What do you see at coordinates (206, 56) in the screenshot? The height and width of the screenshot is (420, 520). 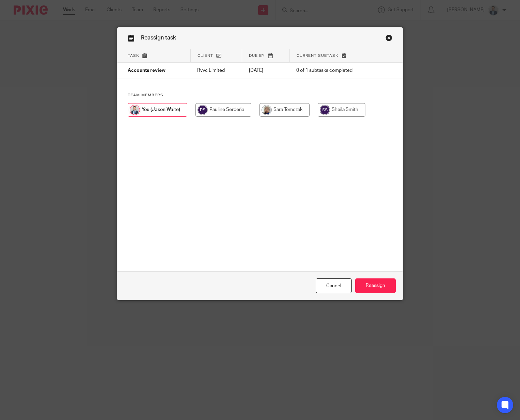 I see `span: Client` at bounding box center [206, 56].